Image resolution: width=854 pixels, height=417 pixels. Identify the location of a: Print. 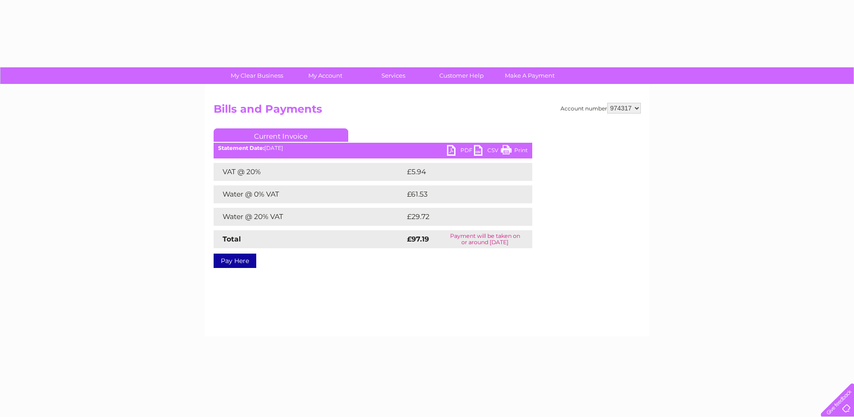
(514, 151).